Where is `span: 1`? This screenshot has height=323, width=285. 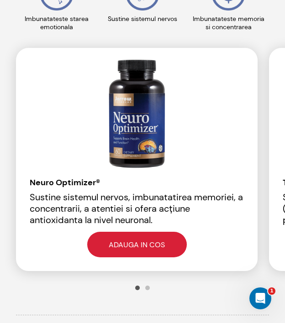
span: 1 is located at coordinates (272, 291).